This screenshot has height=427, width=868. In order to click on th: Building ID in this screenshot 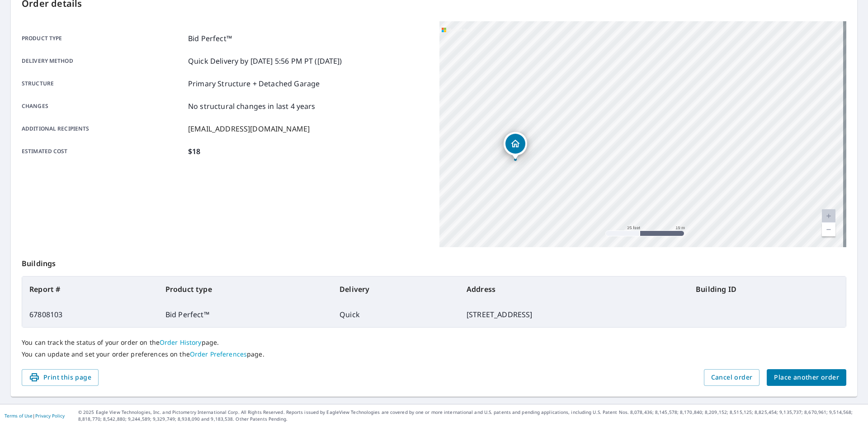, I will do `click(767, 289)`.